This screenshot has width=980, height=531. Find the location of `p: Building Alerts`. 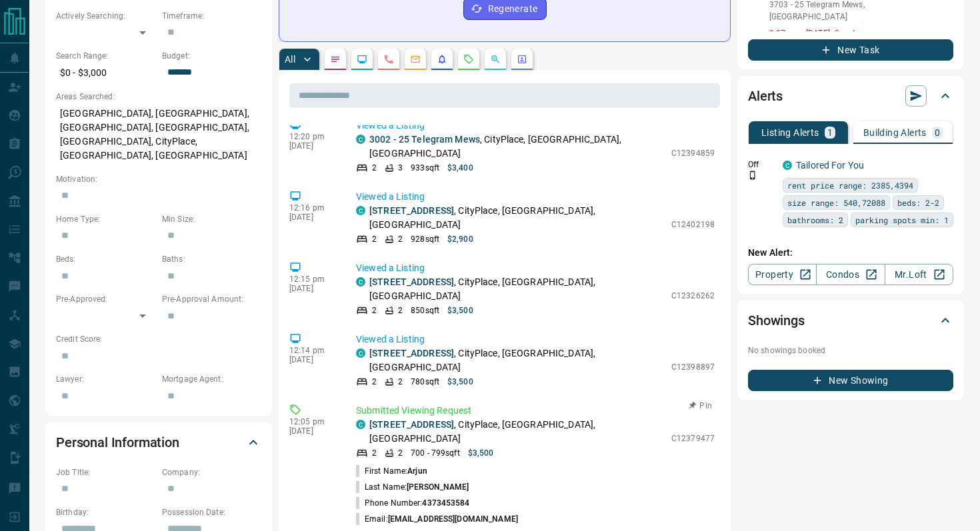

p: Building Alerts is located at coordinates (895, 133).